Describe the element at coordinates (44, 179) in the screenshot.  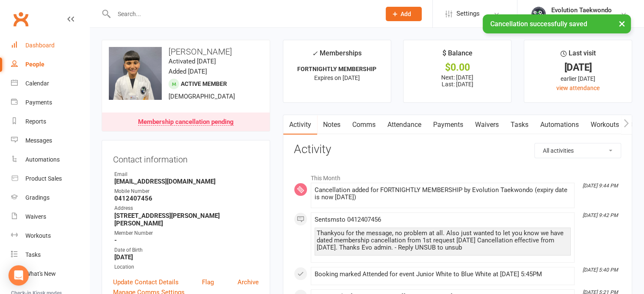
I see `div: Product Sales` at that location.